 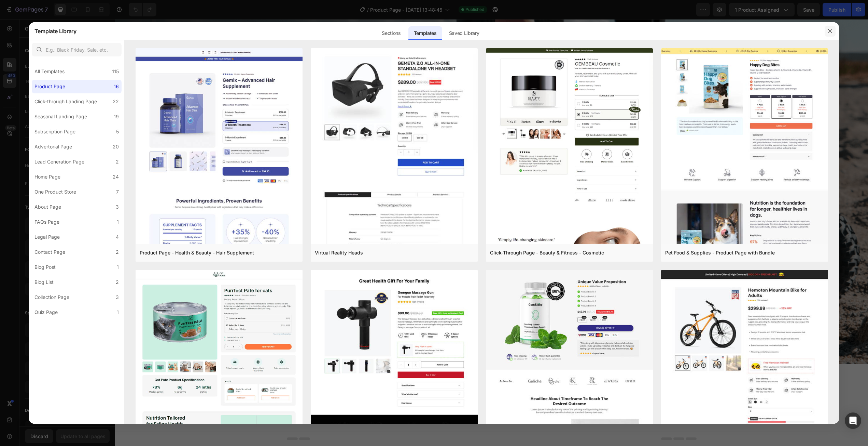 I want to click on div: One Product Store, so click(x=55, y=192).